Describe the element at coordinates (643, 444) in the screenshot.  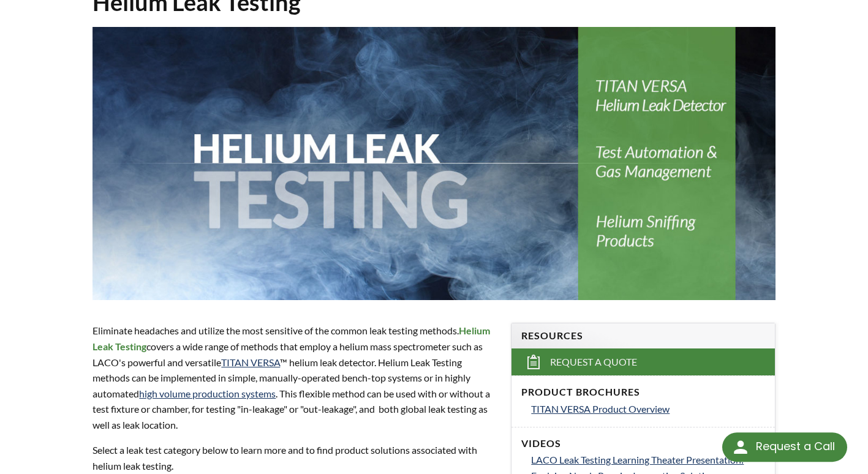
I see `h4: Videos` at that location.